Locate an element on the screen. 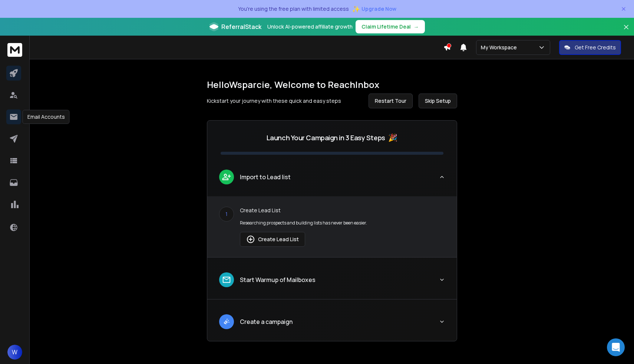  p: Start Warmup of Mailboxes is located at coordinates (277, 279).